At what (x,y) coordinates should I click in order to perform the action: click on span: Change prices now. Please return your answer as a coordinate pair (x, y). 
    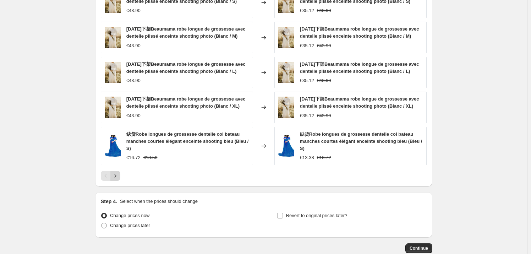
    Looking at the image, I should click on (130, 215).